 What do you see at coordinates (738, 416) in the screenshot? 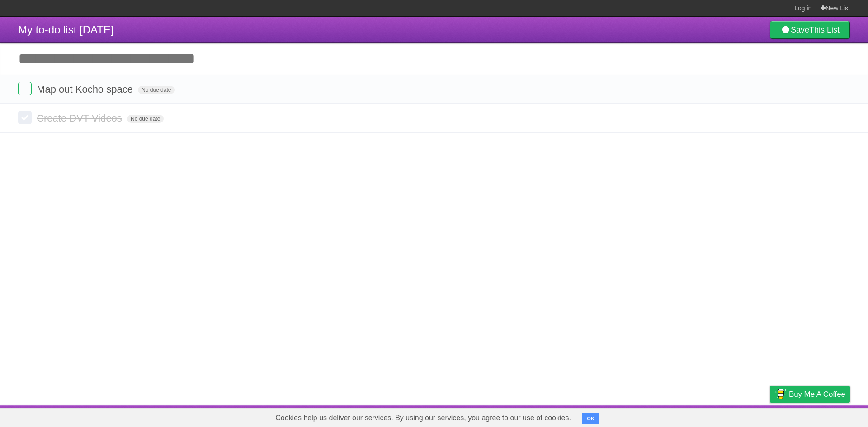
I see `a: Terms` at bounding box center [738, 416].